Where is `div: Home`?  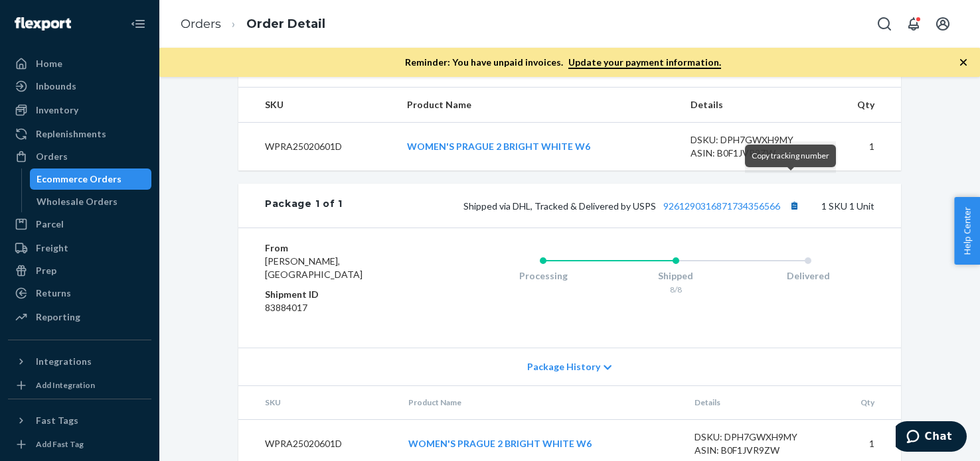 div: Home is located at coordinates (49, 64).